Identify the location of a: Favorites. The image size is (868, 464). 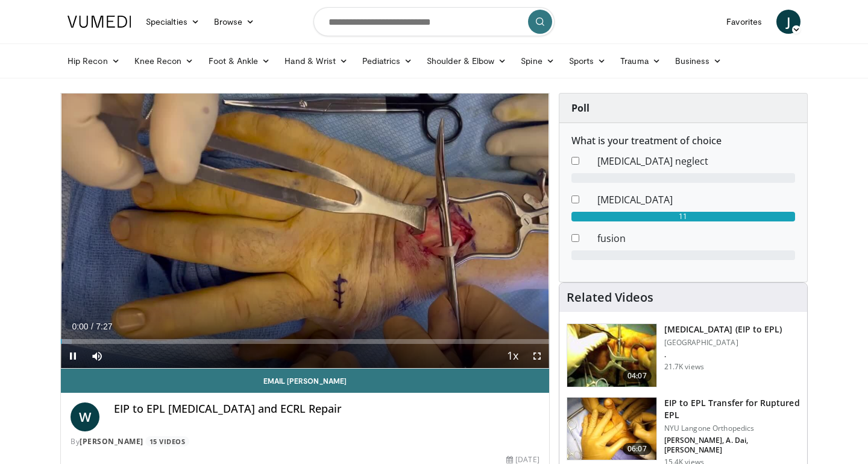
(744, 22).